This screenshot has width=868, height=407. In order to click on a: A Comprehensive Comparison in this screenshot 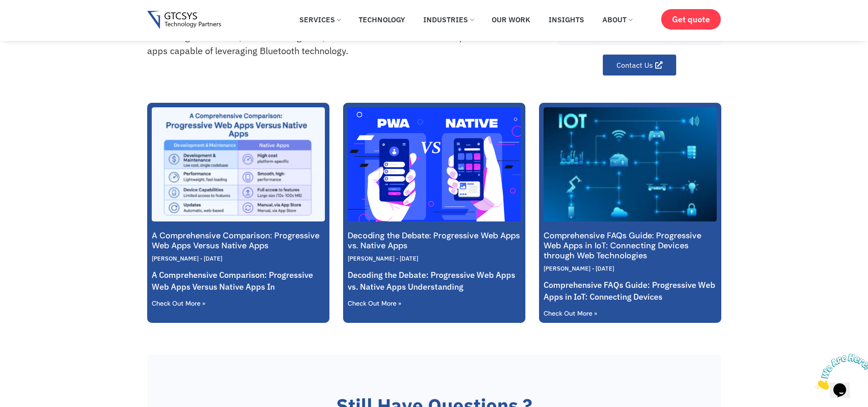, I will do `click(238, 164)`.